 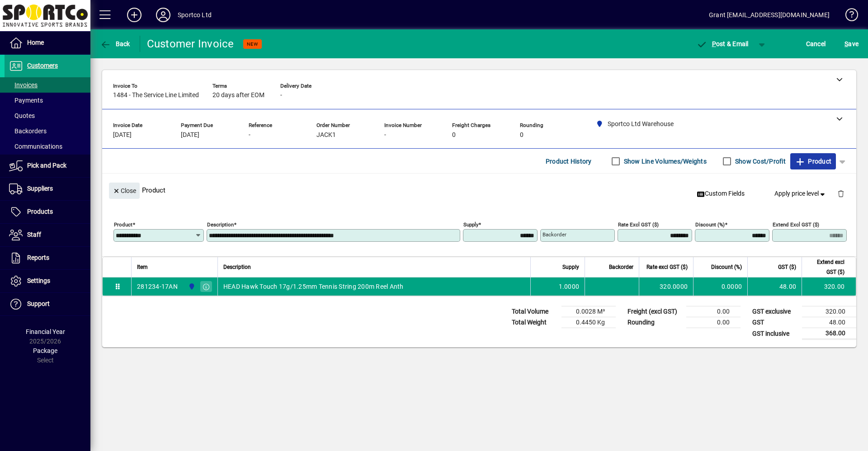 I want to click on span: P, so click(x=714, y=44).